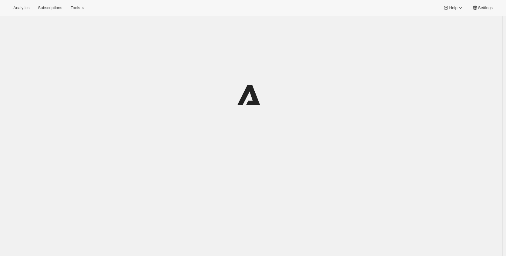 The height and width of the screenshot is (256, 506). I want to click on button: Analytics, so click(21, 8).